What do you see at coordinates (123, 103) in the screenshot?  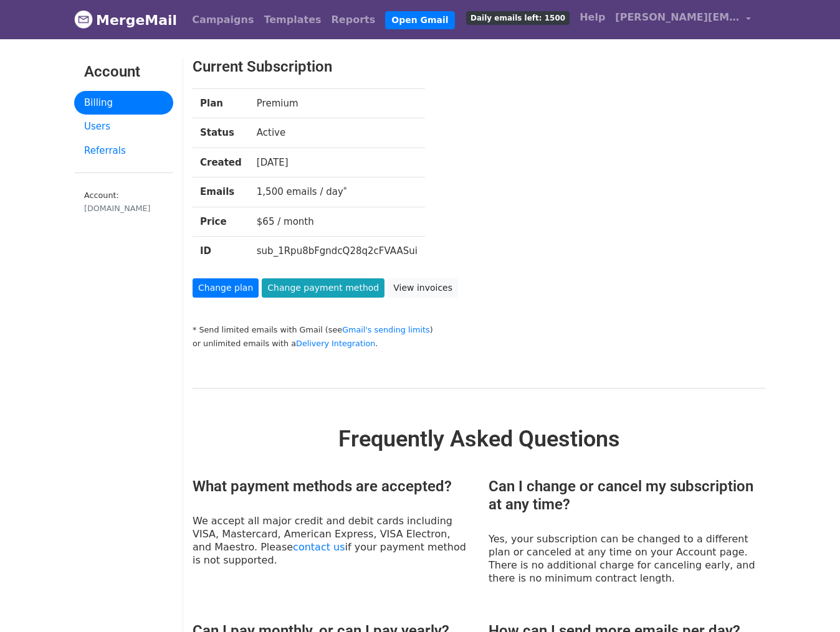 I see `a: Billing` at bounding box center [123, 103].